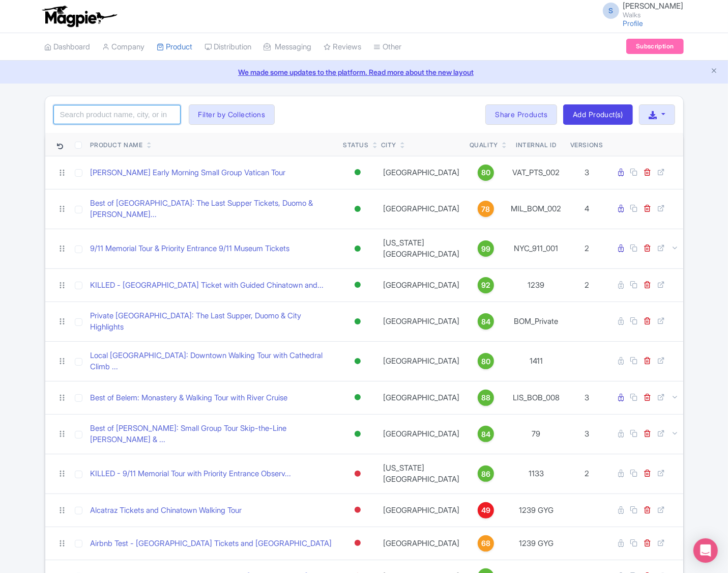  Describe the element at coordinates (536, 172) in the screenshot. I see `td: VAT_PTS_002` at that location.